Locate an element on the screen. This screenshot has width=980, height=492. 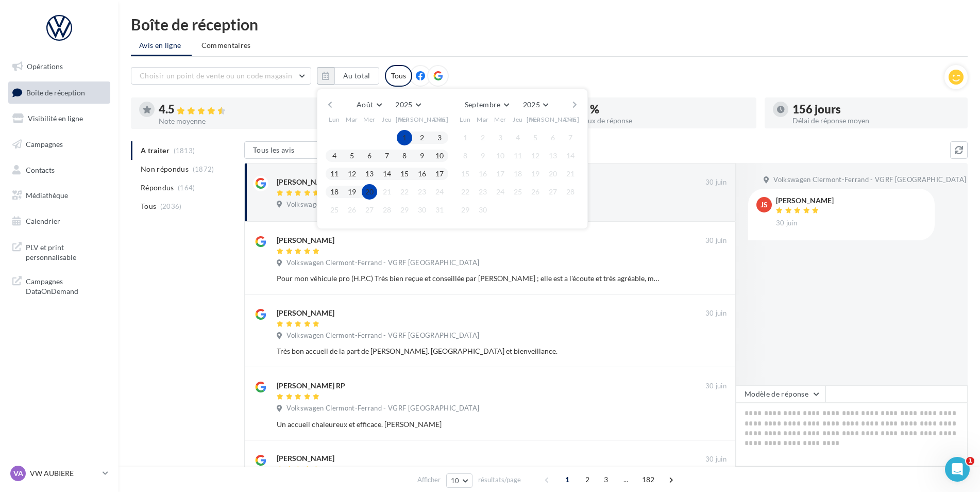
button: Tous les avis is located at coordinates (295, 150).